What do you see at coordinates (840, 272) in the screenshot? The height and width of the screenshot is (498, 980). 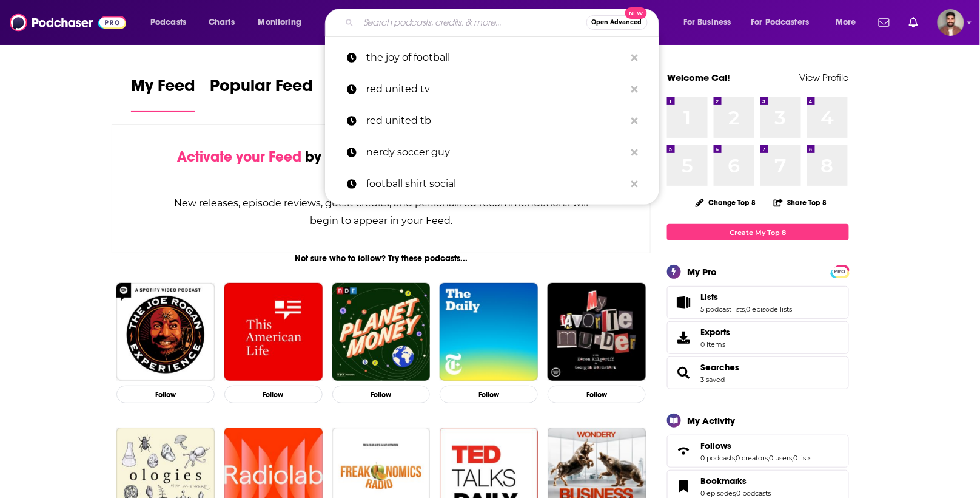 I see `span: PRO` at bounding box center [840, 272].